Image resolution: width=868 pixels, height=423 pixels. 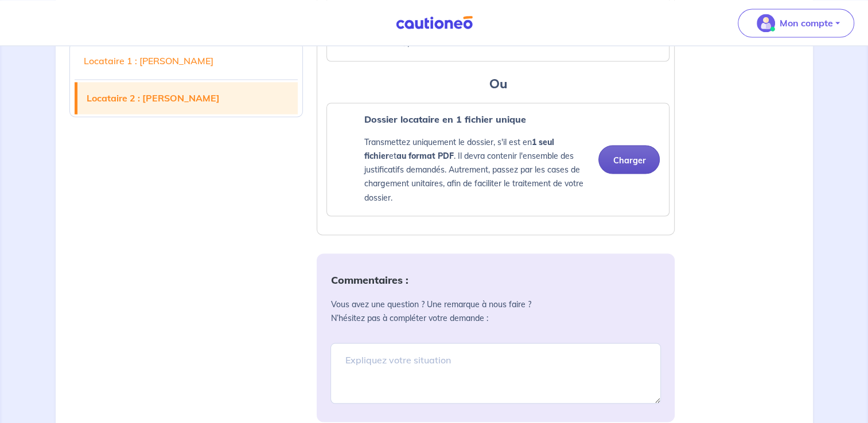 What do you see at coordinates (766, 23) in the screenshot?
I see `img: illu_account_valid_menu.svg` at bounding box center [766, 23].